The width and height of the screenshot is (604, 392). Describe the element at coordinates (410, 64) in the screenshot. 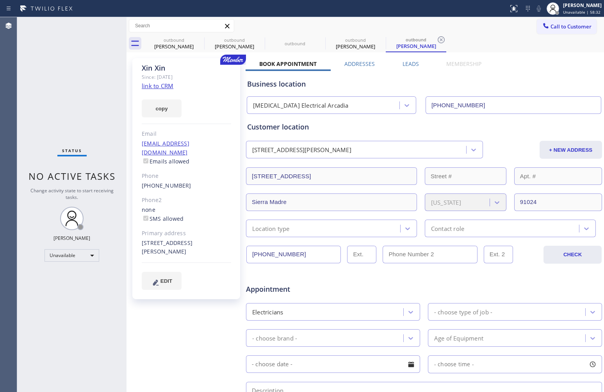

I see `label: Leads` at that location.